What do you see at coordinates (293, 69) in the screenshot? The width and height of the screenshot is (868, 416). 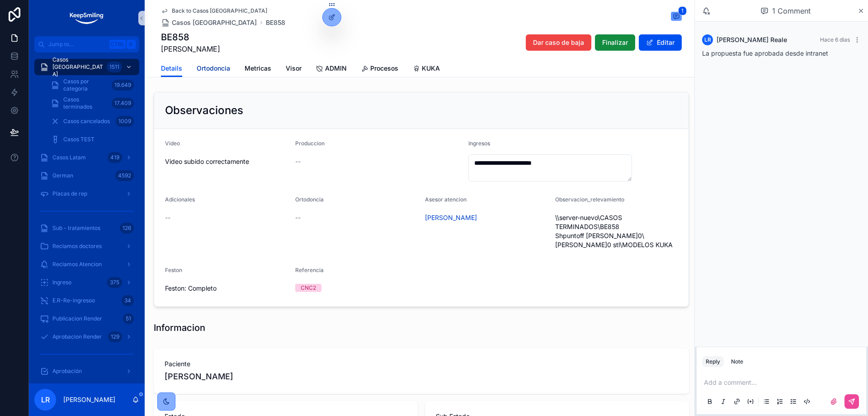 I see `a: Visor` at bounding box center [293, 69].